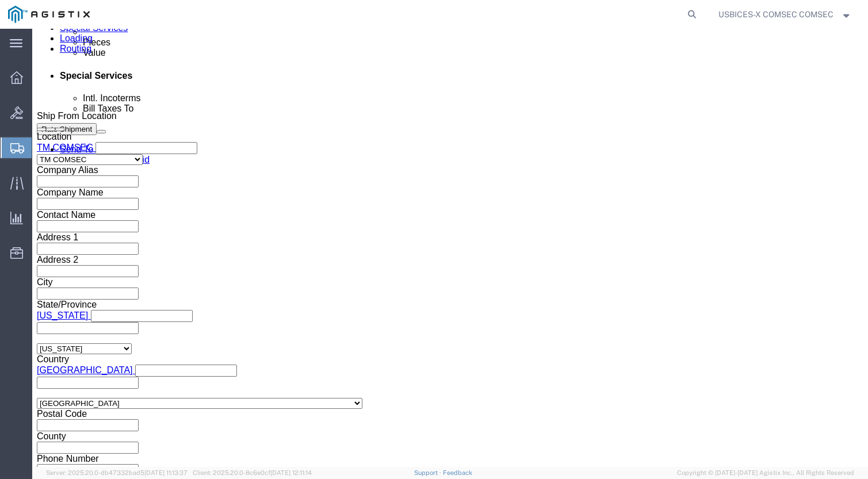 This screenshot has height=479, width=868. What do you see at coordinates (776, 14) in the screenshot?
I see `span: USBICES-X COMSEC COMSEC` at bounding box center [776, 14].